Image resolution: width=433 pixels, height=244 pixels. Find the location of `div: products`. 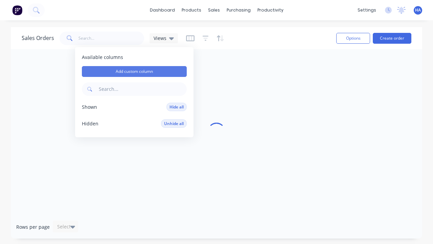

div: products is located at coordinates (192, 10).